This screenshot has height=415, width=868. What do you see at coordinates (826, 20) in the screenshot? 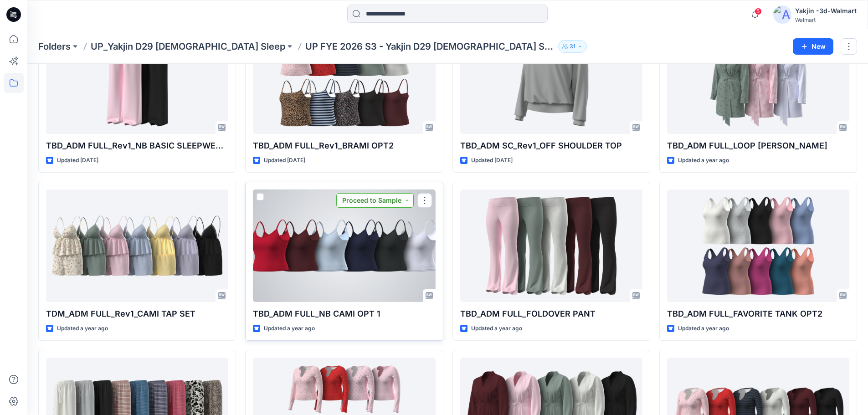
I see `div: Walmart` at bounding box center [826, 20].